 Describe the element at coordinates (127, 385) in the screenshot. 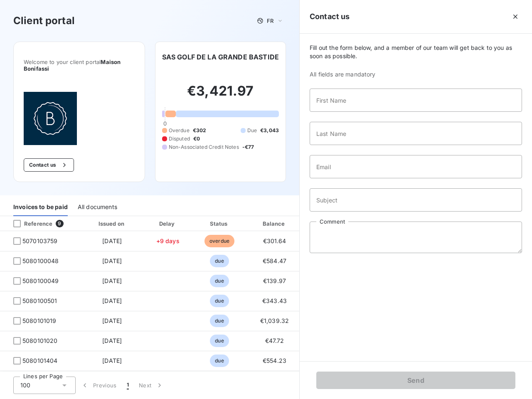

I see `button: 1` at that location.